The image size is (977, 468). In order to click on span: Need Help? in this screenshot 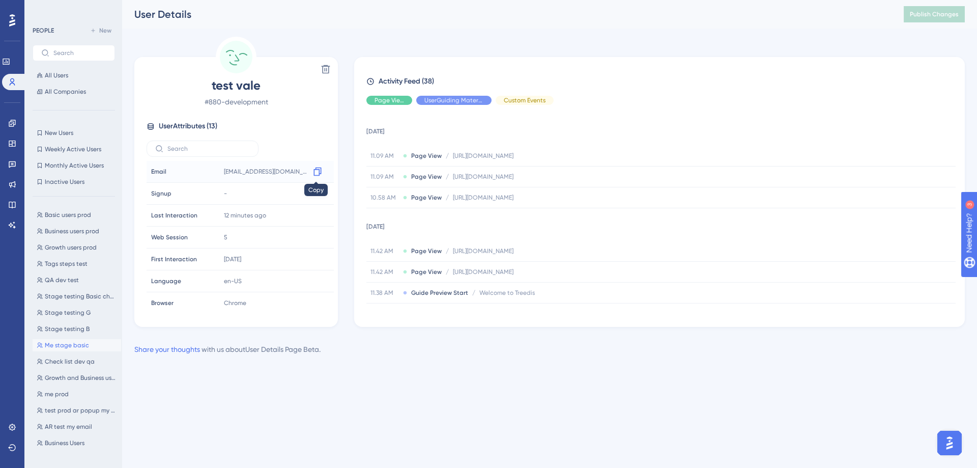, I will do `click(44, 9)`.